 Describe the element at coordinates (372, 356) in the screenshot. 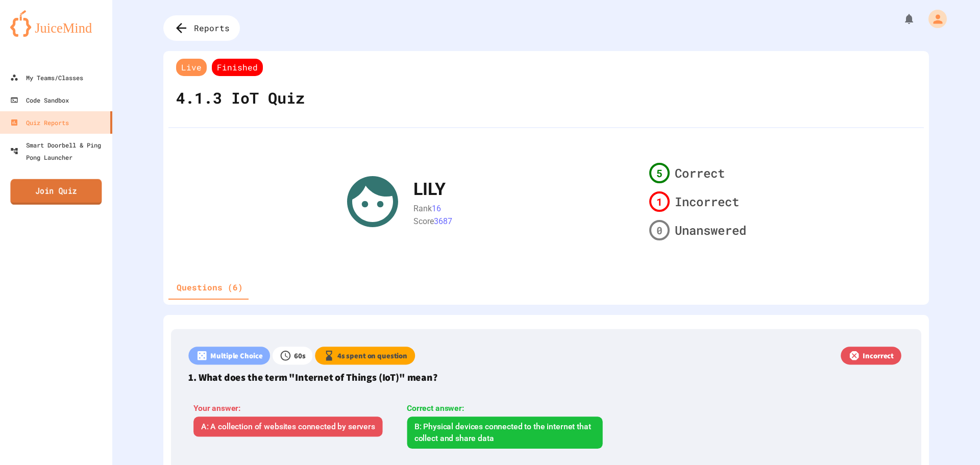

I see `p: 4 s spent on question` at that location.